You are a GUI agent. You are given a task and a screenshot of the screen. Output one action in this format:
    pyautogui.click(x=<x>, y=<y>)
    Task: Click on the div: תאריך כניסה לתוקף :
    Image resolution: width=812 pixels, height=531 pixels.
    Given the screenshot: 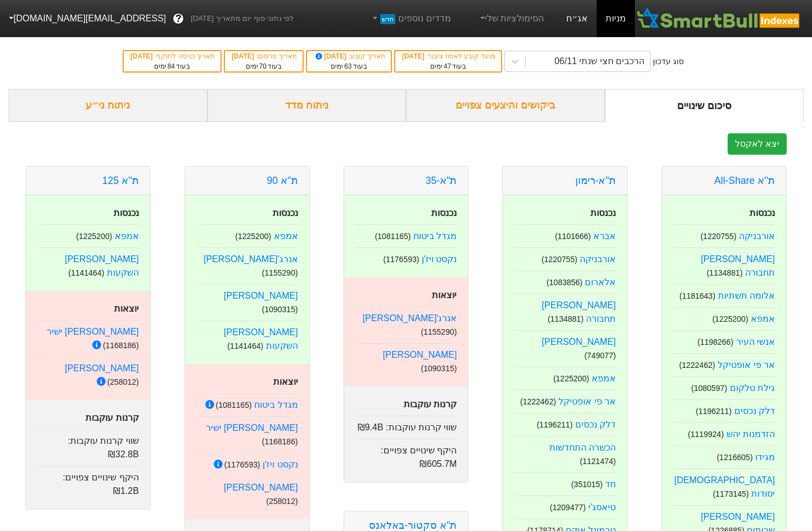 What is the action you would take?
    pyautogui.click(x=172, y=56)
    